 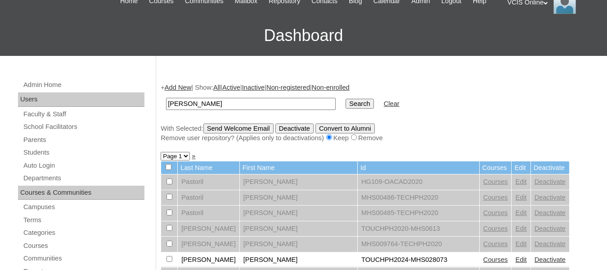 I want to click on div: With Selected:, so click(x=379, y=133).